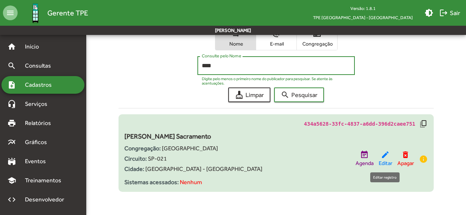 The image size is (466, 215). I want to click on span: Treinamentos, so click(45, 180).